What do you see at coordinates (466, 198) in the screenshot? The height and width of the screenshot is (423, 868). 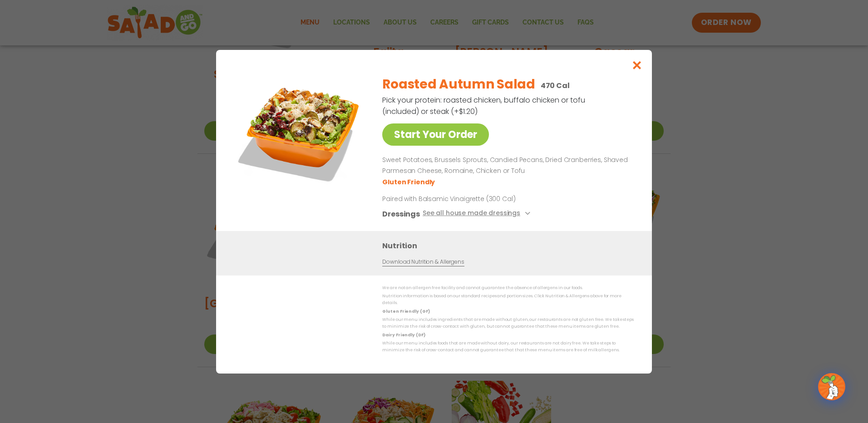 I see `p: Paired with Balsamic Vinaigrette (300 Cal)` at bounding box center [466, 198].